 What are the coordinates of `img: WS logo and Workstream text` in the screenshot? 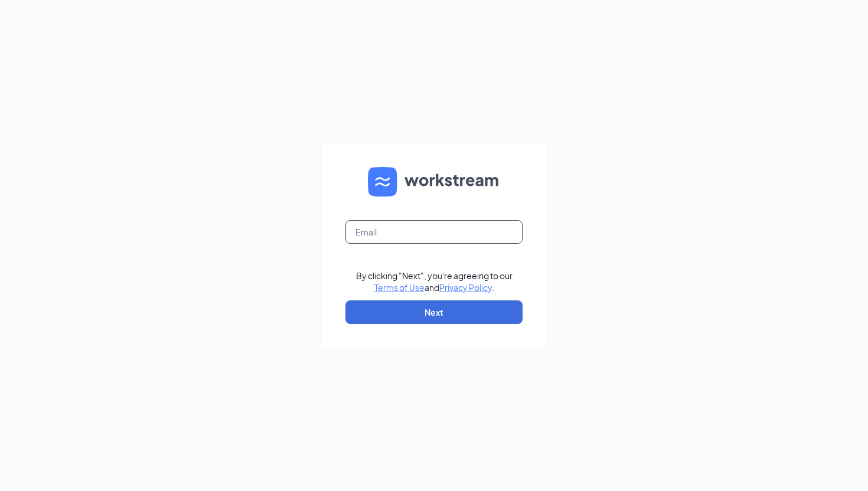 It's located at (434, 182).